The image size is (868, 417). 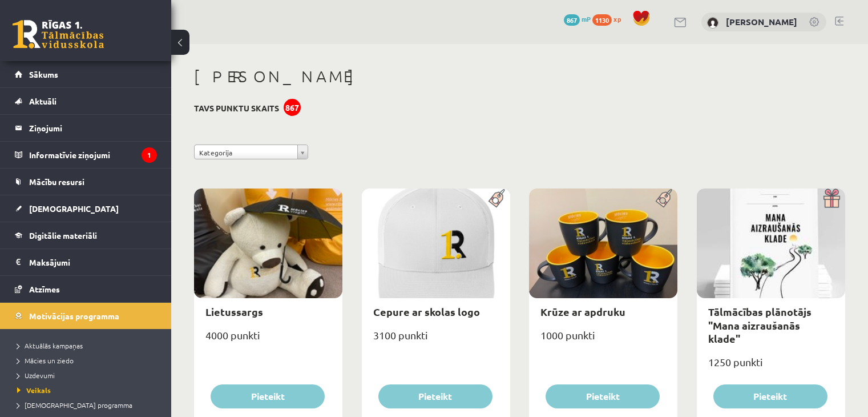 I want to click on a: Atzīmes, so click(x=85, y=289).